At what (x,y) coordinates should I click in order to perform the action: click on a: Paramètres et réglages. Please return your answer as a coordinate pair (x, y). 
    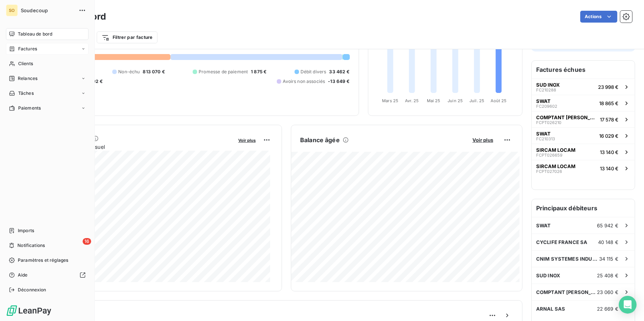
    Looking at the image, I should click on (47, 261).